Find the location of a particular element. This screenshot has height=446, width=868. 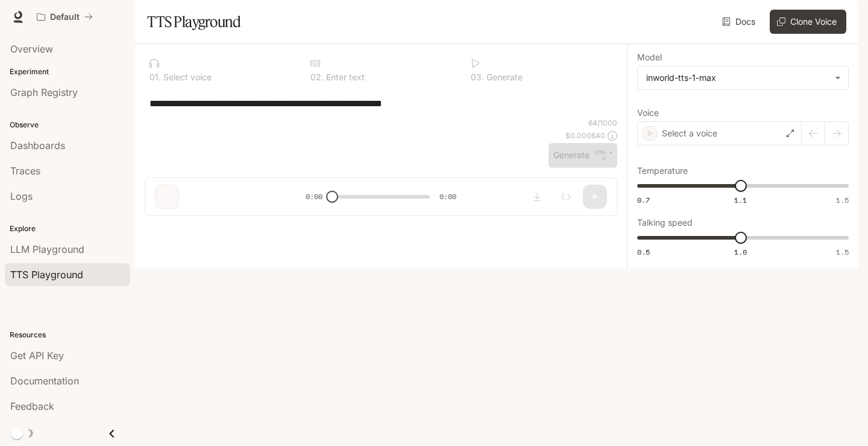

a: Docs is located at coordinates (739, 22).